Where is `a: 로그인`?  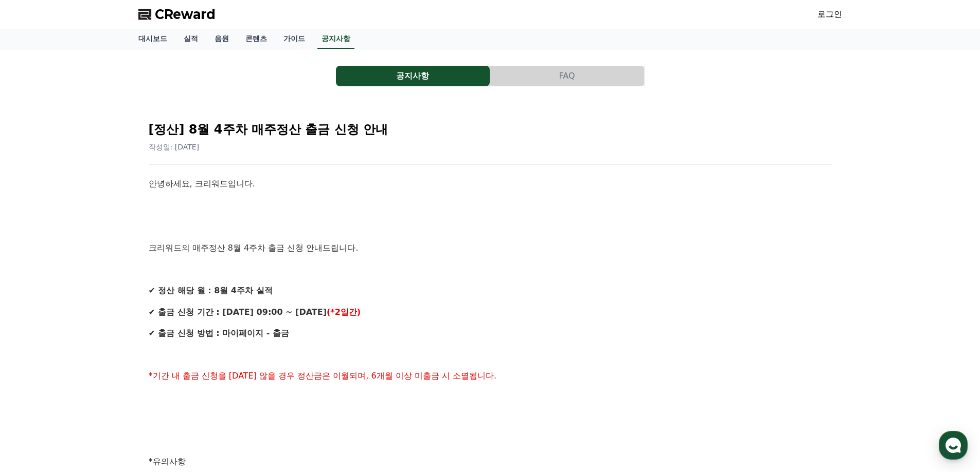
a: 로그인 is located at coordinates (830, 15).